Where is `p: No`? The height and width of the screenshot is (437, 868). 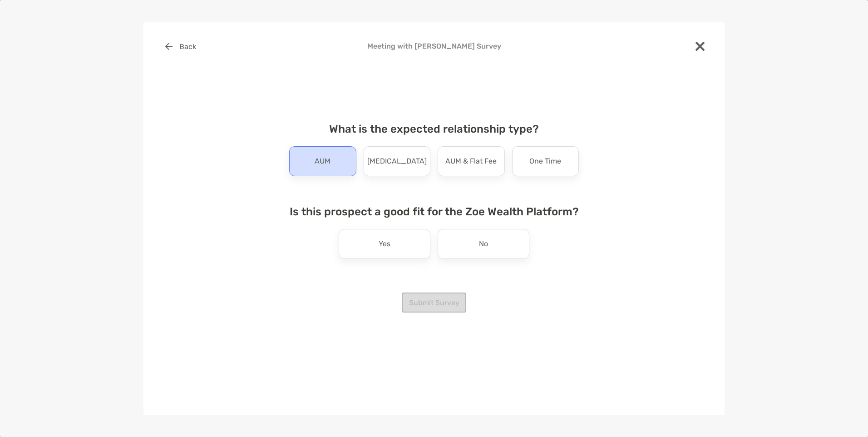
p: No is located at coordinates (483, 244).